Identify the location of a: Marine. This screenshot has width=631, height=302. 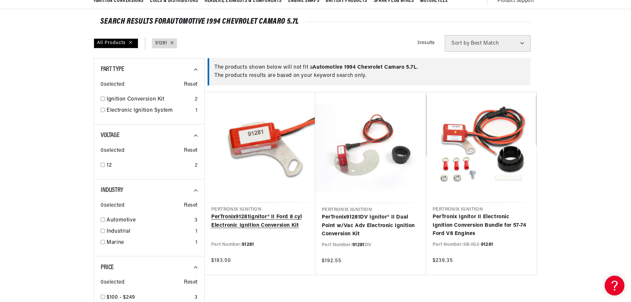
(150, 243).